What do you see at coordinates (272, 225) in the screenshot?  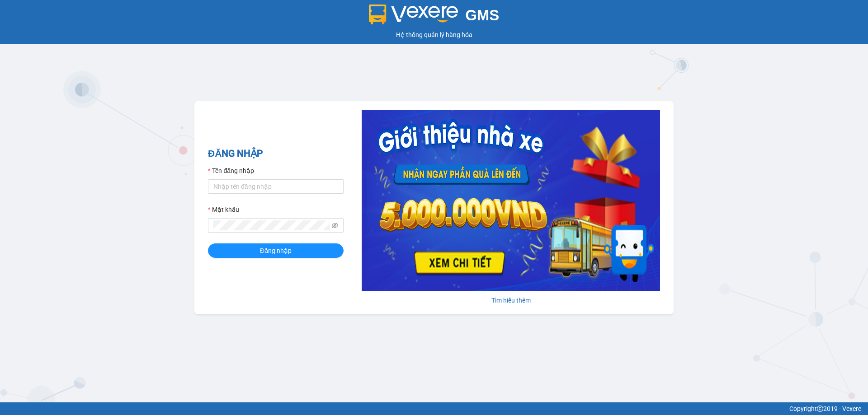 I see `input: Mật khẩu` at bounding box center [272, 225].